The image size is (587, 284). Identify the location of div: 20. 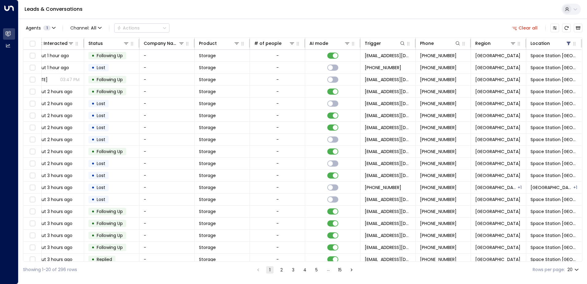
(573, 269).